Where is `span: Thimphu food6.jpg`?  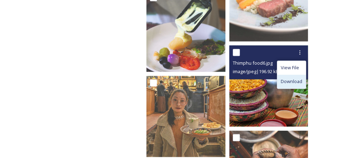 span: Thimphu food6.jpg is located at coordinates (252, 63).